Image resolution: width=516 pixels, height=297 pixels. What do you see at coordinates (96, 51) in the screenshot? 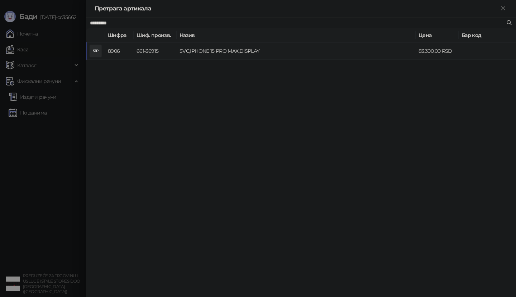
I see `div: S1P` at bounding box center [96, 51].